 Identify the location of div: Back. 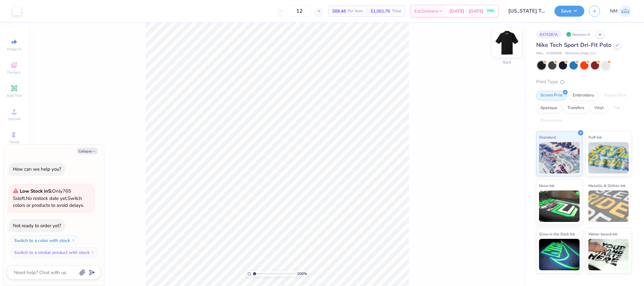
(507, 62).